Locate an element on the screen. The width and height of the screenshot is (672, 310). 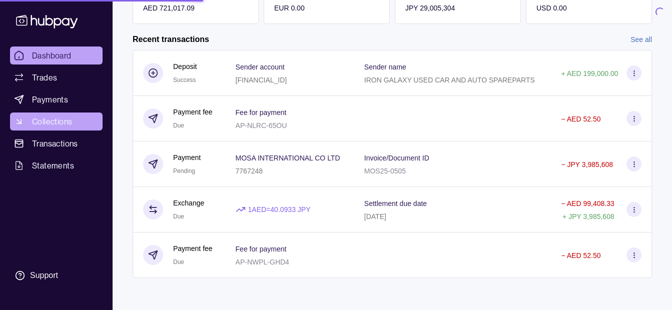
a: Collections is located at coordinates (56, 122).